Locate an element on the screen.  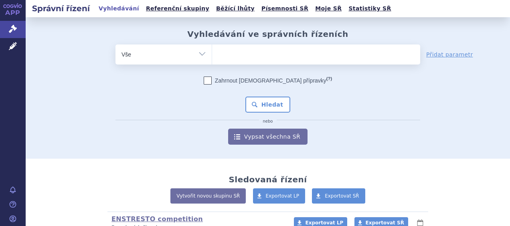
i: nebo is located at coordinates (268, 121).